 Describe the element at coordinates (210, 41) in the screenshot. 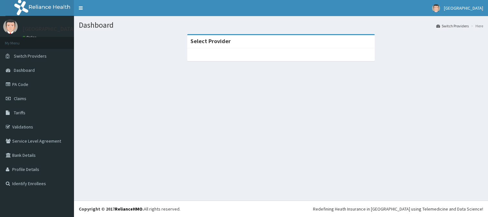

I see `strong: Select Provider` at that location.